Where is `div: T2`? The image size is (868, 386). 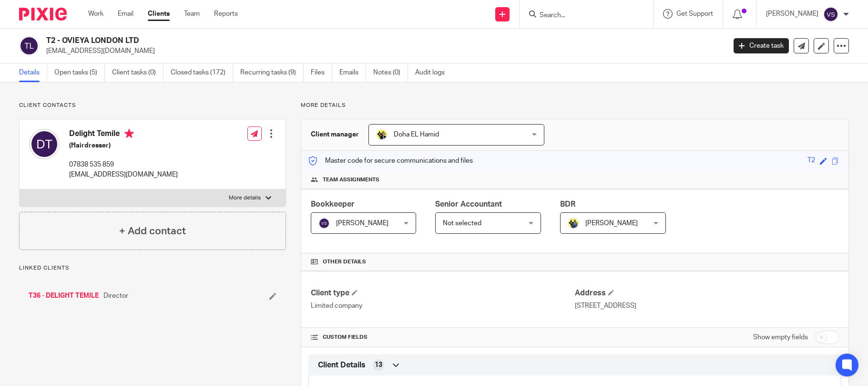 div: T2 is located at coordinates (811, 161).